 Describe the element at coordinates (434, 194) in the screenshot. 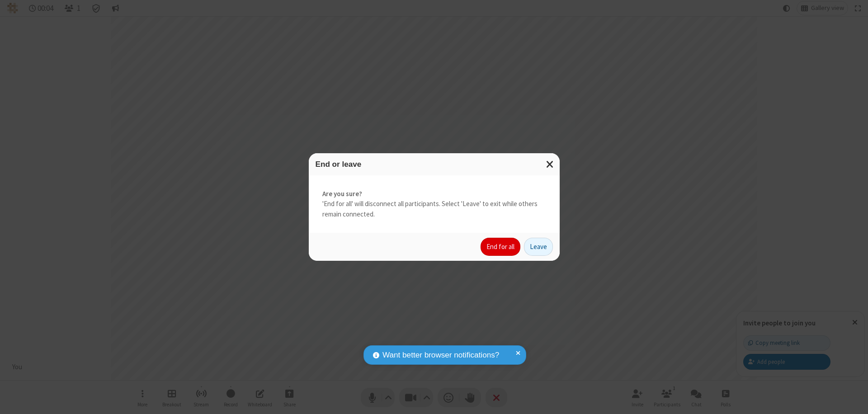

I see `strong: Are you sure?` at that location.